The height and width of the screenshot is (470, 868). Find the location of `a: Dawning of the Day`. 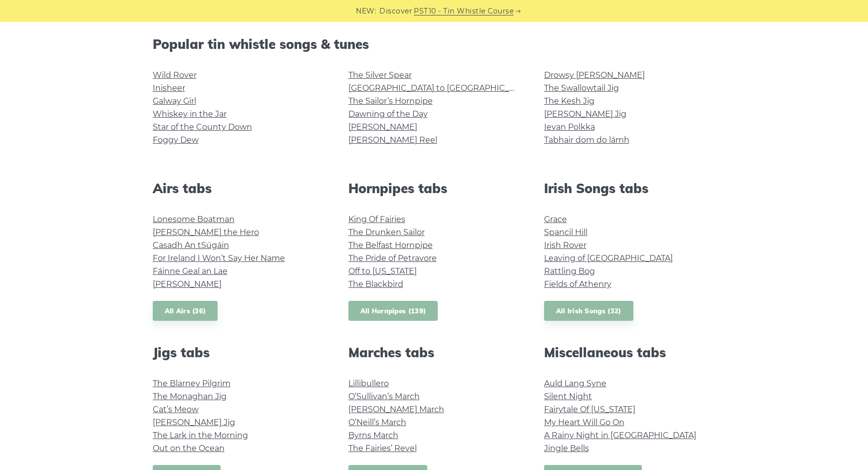

a: Dawning of the Day is located at coordinates (387, 114).